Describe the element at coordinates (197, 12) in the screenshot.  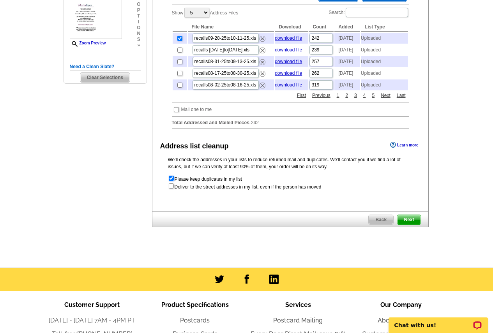
I see `select: ShowAddress Files` at that location.